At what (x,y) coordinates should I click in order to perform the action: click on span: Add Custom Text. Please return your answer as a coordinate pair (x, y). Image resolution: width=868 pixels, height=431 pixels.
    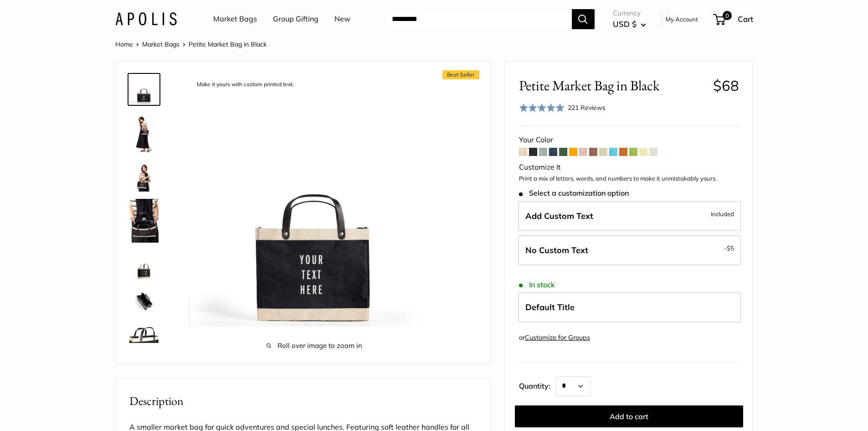
    Looking at the image, I should click on (559, 216).